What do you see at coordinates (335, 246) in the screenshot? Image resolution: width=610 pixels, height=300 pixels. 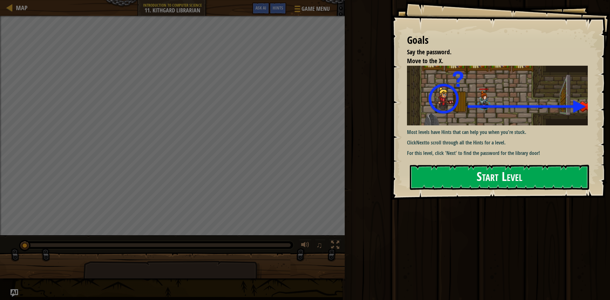 I see `button: Toggle fullscreen` at bounding box center [335, 246].